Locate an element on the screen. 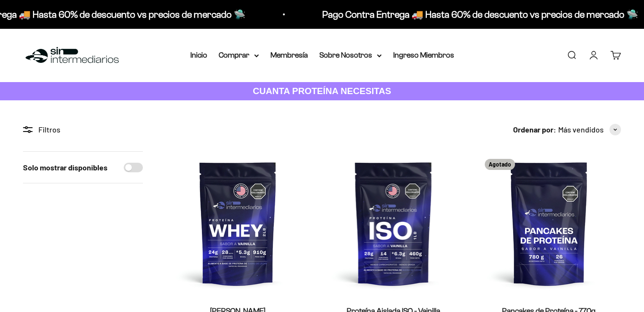  a: Inicio is located at coordinates (199, 55).